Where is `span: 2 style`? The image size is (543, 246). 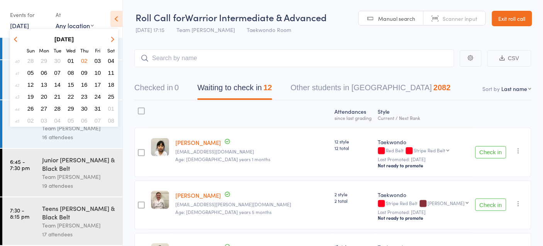
span: 2 style is located at coordinates (353, 194).